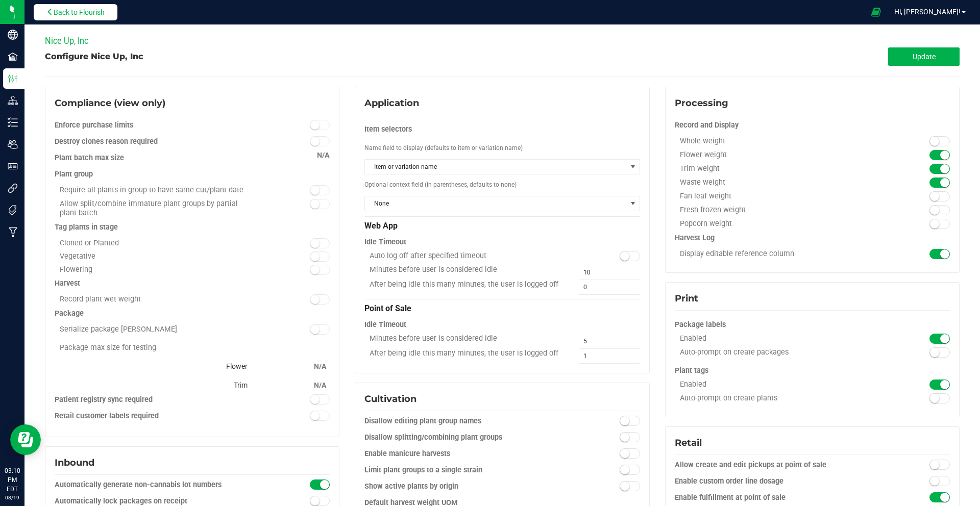 This screenshot has height=506, width=980. What do you see at coordinates (158, 485) in the screenshot?
I see `div: Automatically generate non-cannabis lot numbers` at bounding box center [158, 485].